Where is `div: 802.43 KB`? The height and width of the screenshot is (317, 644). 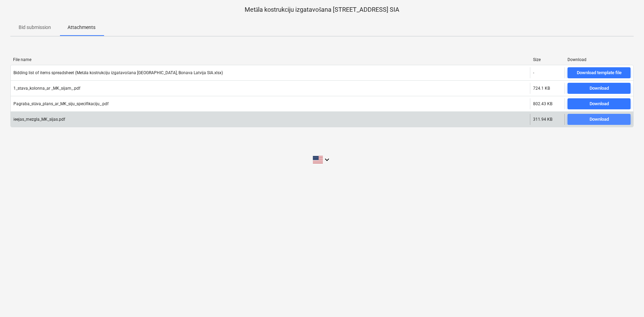
div: 802.43 KB is located at coordinates (542, 104).